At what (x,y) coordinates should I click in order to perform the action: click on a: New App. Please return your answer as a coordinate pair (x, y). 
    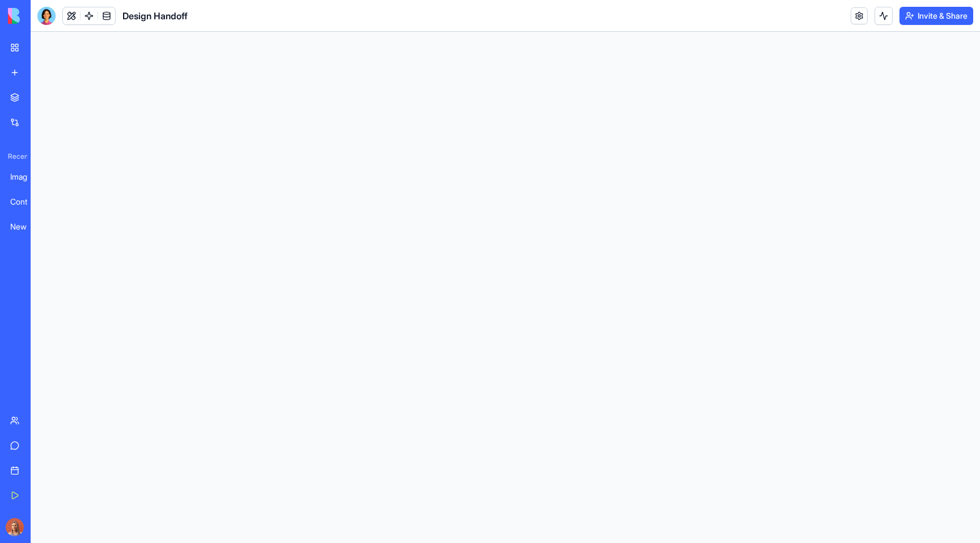
    Looking at the image, I should click on (26, 227).